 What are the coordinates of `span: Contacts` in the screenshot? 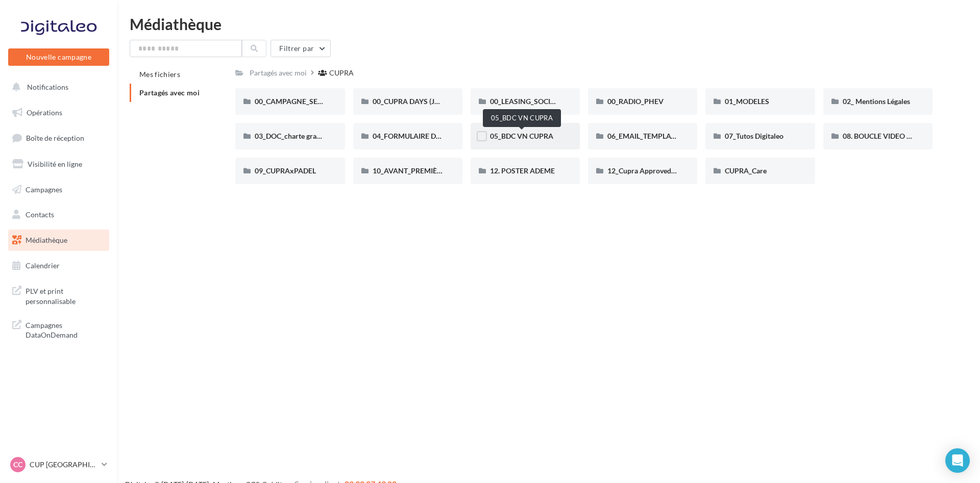 It's located at (40, 214).